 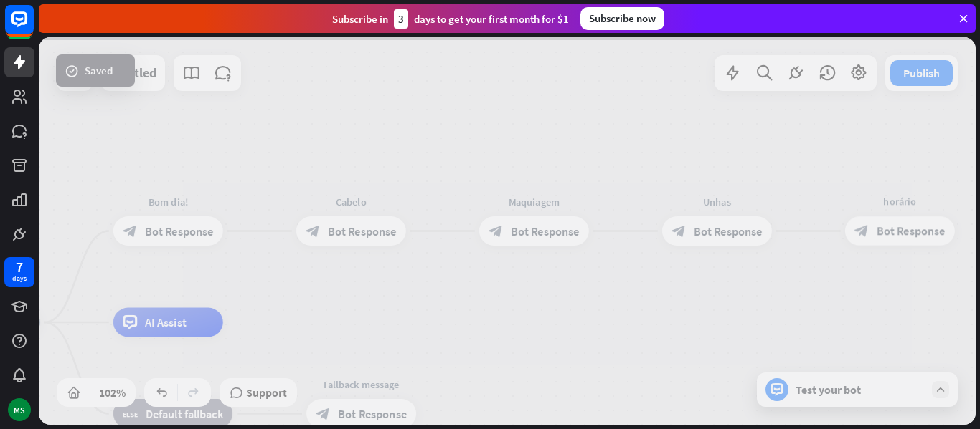 I want to click on div: Subscribe in days to get your first month for $1, so click(x=450, y=18).